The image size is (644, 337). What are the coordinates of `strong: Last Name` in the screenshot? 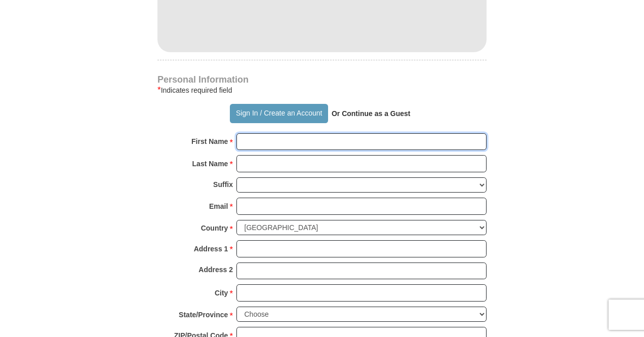 It's located at (210, 164).